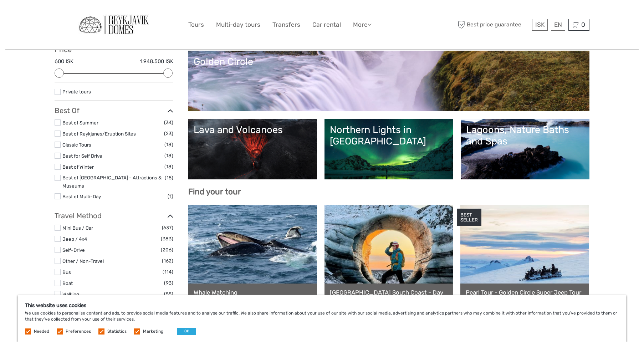 The image size is (644, 342). Describe the element at coordinates (168, 261) in the screenshot. I see `span: (162)` at that location.